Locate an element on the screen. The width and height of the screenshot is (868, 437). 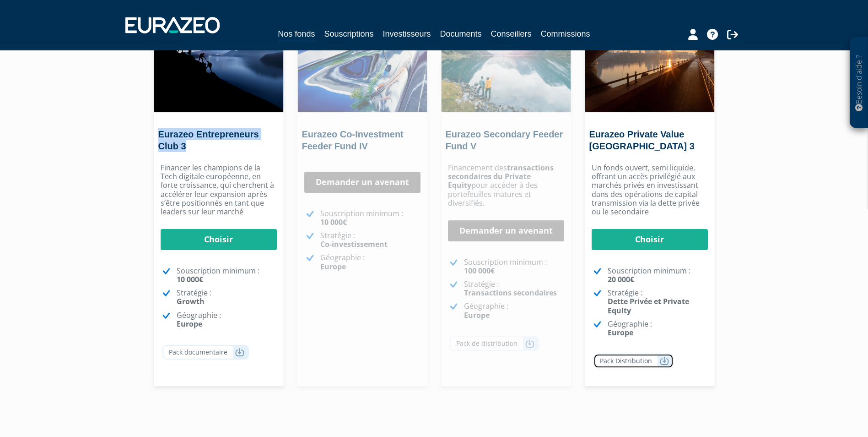
img: Eurazeo Secondary Feeder Fund V is located at coordinates (506, 58).